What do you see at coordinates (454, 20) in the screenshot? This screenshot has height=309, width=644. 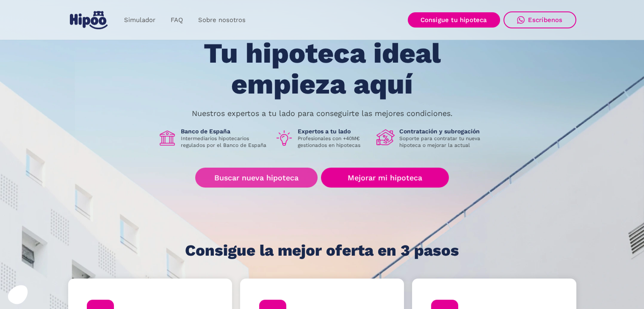 I see `a: Consigue tu hipoteca` at bounding box center [454, 20].